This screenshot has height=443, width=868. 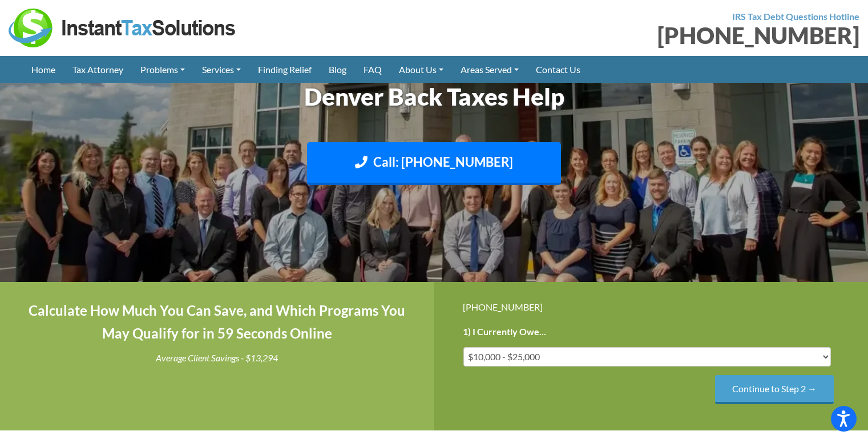 I want to click on img: Instant Tax Solutions Logo, so click(x=123, y=28).